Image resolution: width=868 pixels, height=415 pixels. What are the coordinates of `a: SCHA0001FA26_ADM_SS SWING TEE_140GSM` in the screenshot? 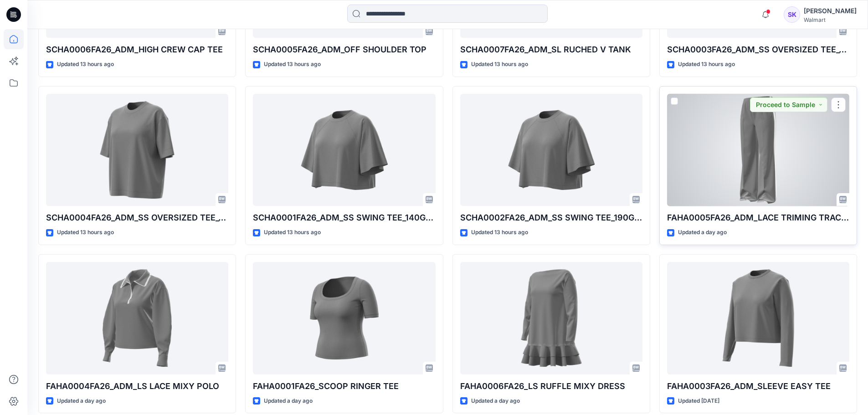 It's located at (344, 150).